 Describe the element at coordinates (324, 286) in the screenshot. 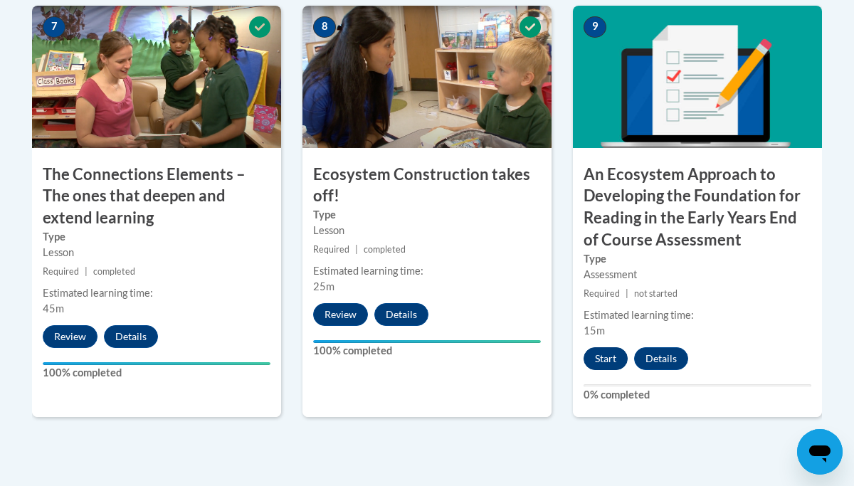

I see `span: 25m` at that location.